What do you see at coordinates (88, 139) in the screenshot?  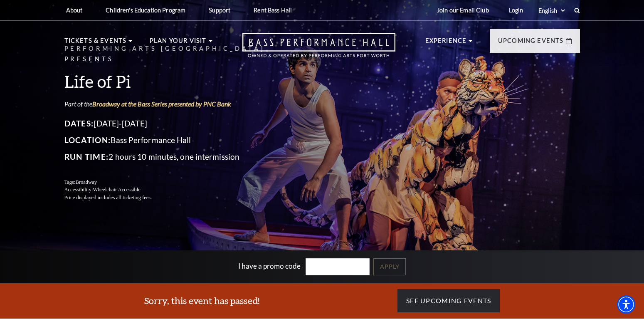 I see `span: Location:` at bounding box center [88, 139].